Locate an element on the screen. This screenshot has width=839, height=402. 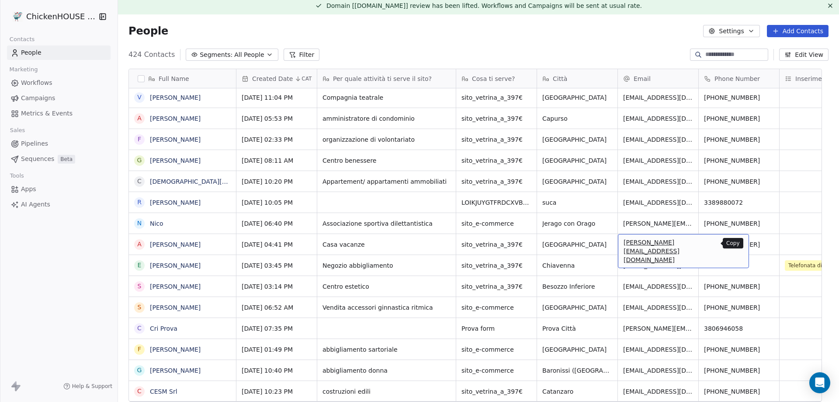
span: 424 Contacts is located at coordinates (152, 55).